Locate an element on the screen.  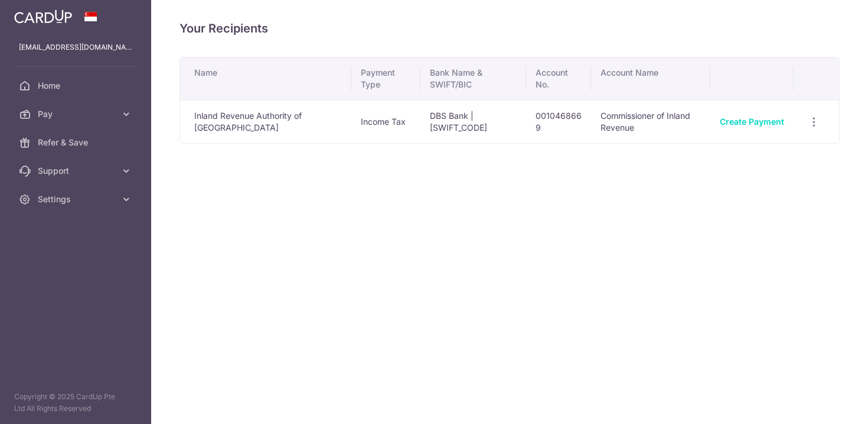
span: Settings is located at coordinates (77, 199).